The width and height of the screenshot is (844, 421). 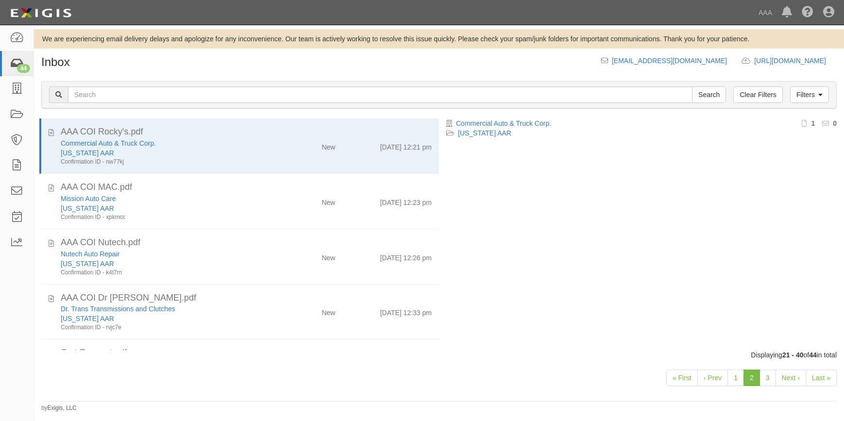 What do you see at coordinates (166, 309) in the screenshot?
I see `div: Dr. Trans Transmissions and Clutches` at bounding box center [166, 309].